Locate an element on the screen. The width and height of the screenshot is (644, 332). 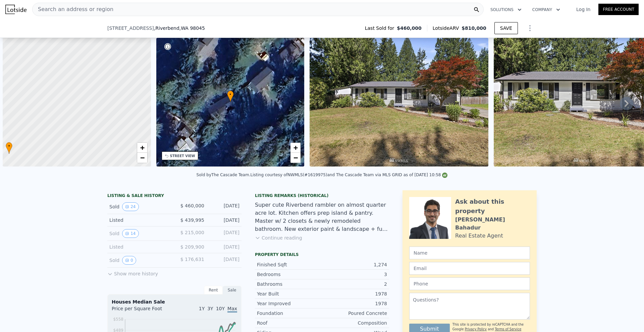
input: Name is located at coordinates (470, 253).